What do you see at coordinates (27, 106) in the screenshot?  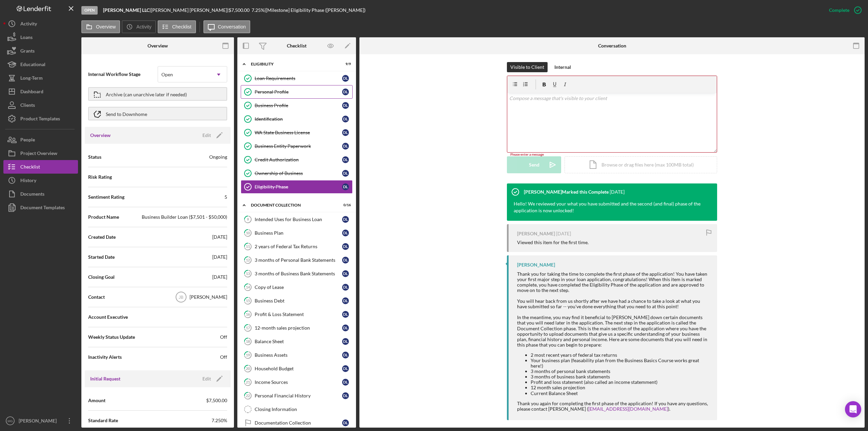 I see `div: Clients` at bounding box center [27, 106].